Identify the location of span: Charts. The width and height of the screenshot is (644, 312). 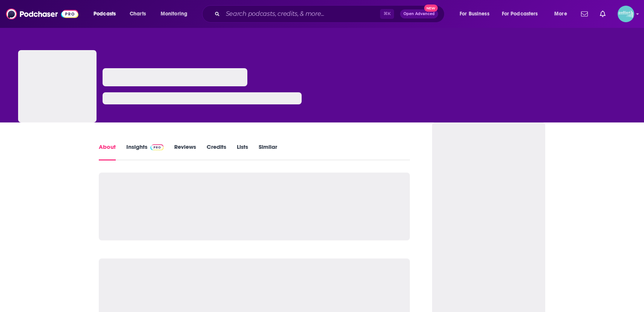
(138, 14).